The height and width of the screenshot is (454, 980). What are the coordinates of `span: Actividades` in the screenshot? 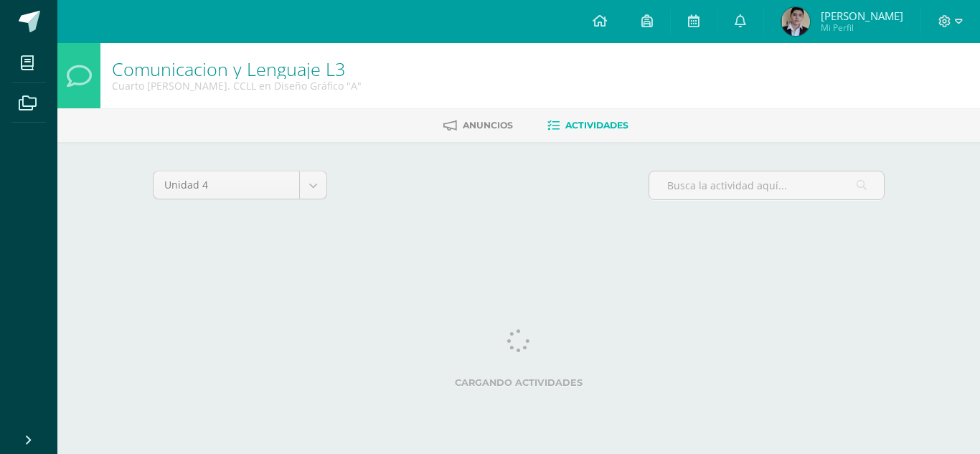 It's located at (597, 125).